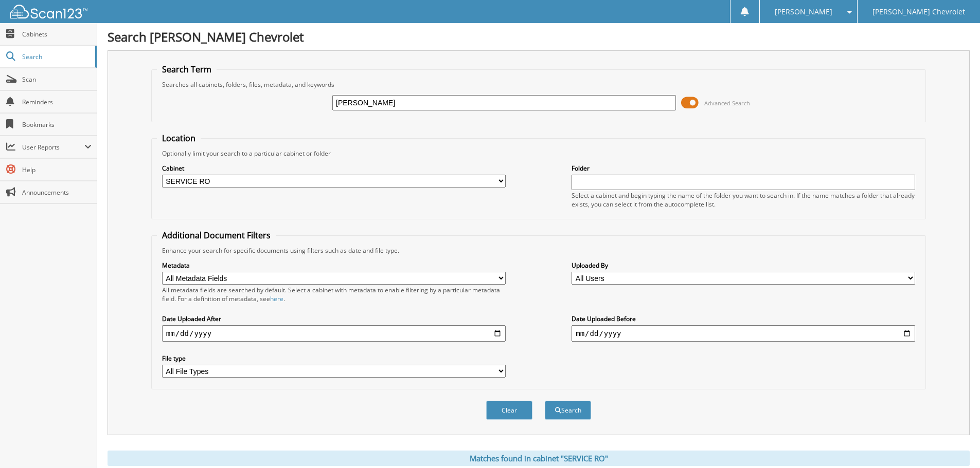 The image size is (980, 468). Describe the element at coordinates (56, 169) in the screenshot. I see `span: Help` at that location.